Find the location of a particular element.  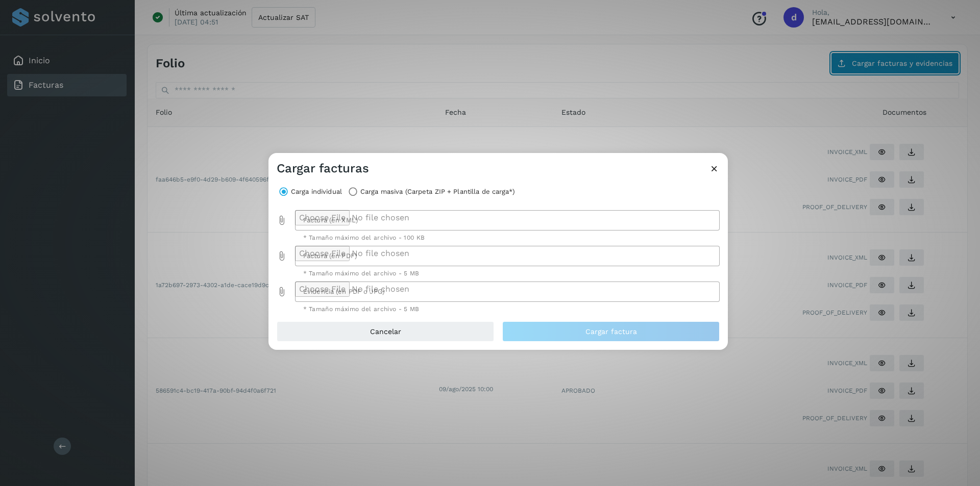

div: * Tamaño máximo del archivo - 100 KB is located at coordinates (507, 238).